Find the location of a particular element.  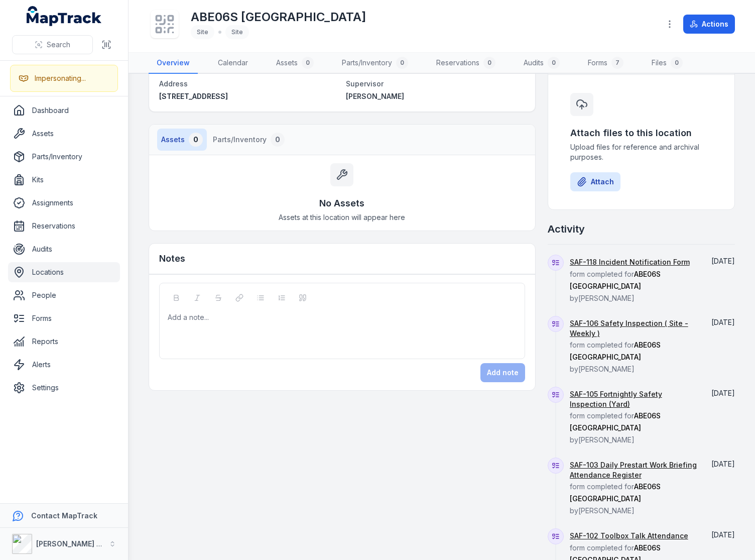

div: 7 is located at coordinates (617, 63).